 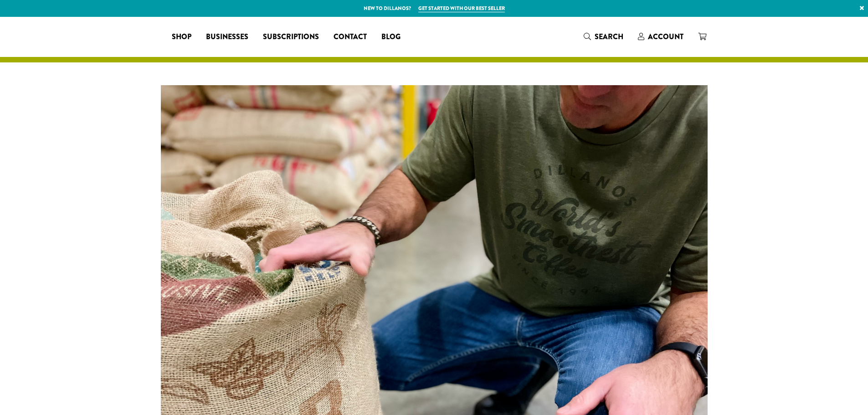 I want to click on span: Blog, so click(x=391, y=37).